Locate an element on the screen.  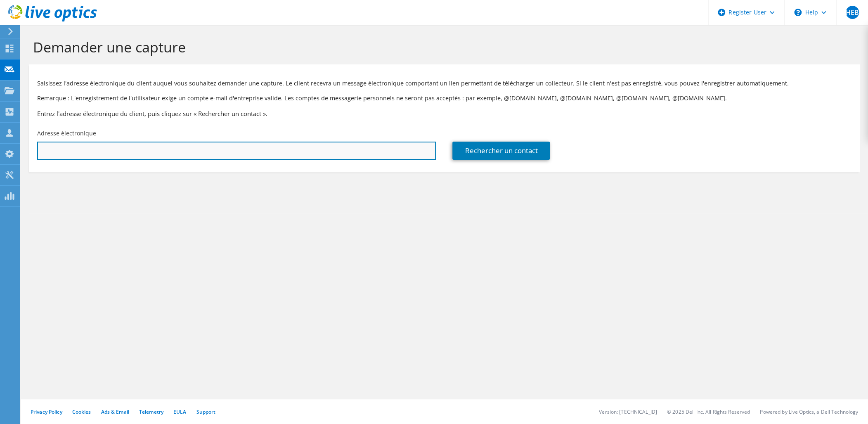
a: Privacy Policy is located at coordinates (46, 412).